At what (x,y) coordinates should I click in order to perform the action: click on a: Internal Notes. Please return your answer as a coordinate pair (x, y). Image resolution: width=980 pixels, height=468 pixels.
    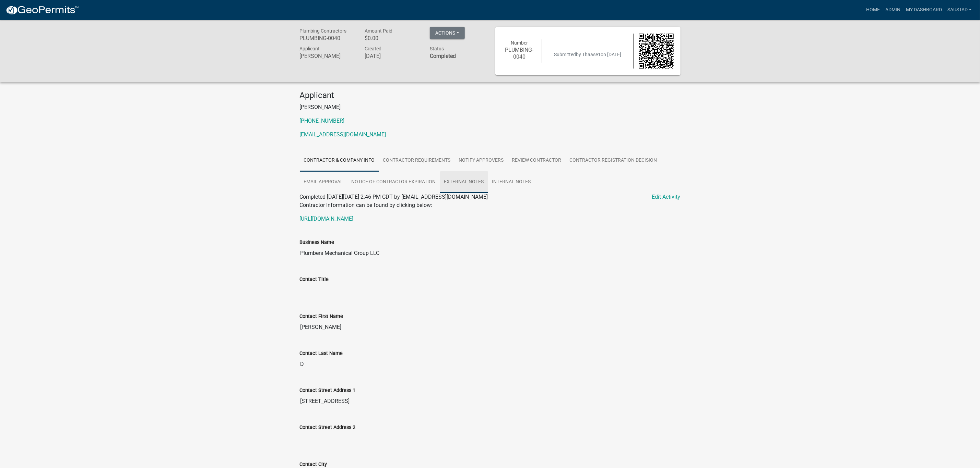
    Looking at the image, I should click on (512, 183).